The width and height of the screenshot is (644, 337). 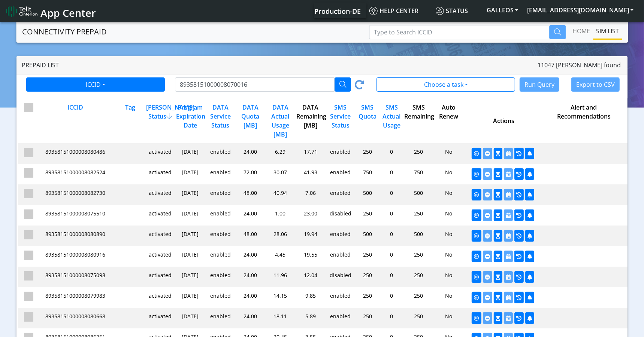 I want to click on a: Status, so click(x=457, y=11).